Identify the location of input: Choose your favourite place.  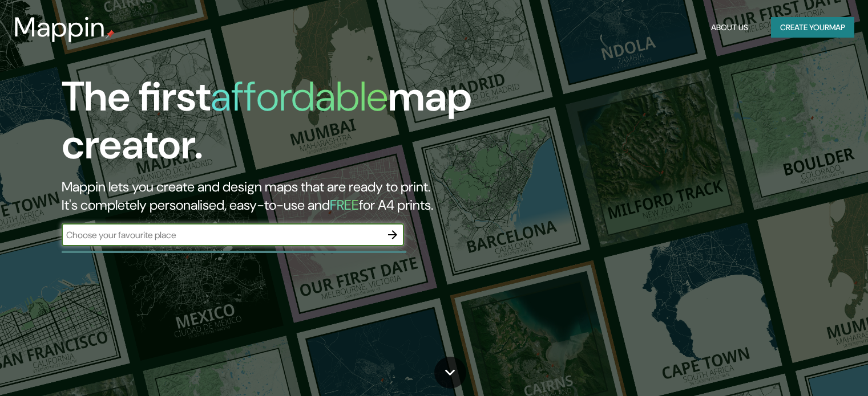
(222, 235).